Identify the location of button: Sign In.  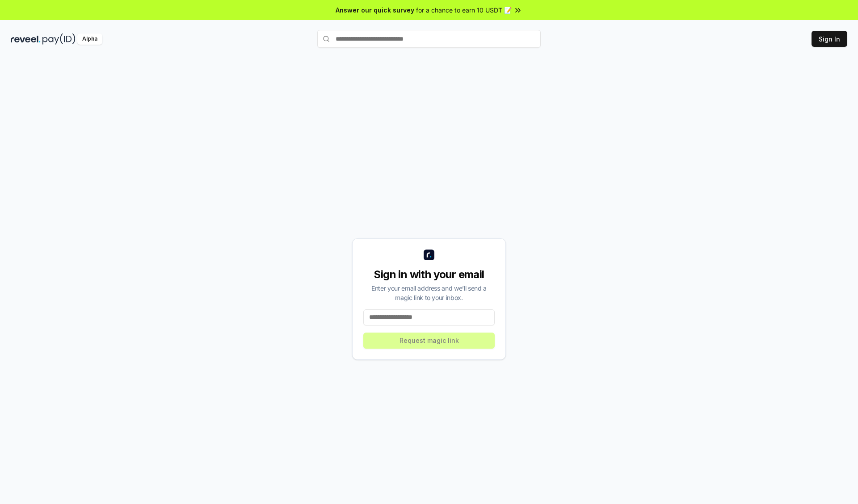
(829, 39).